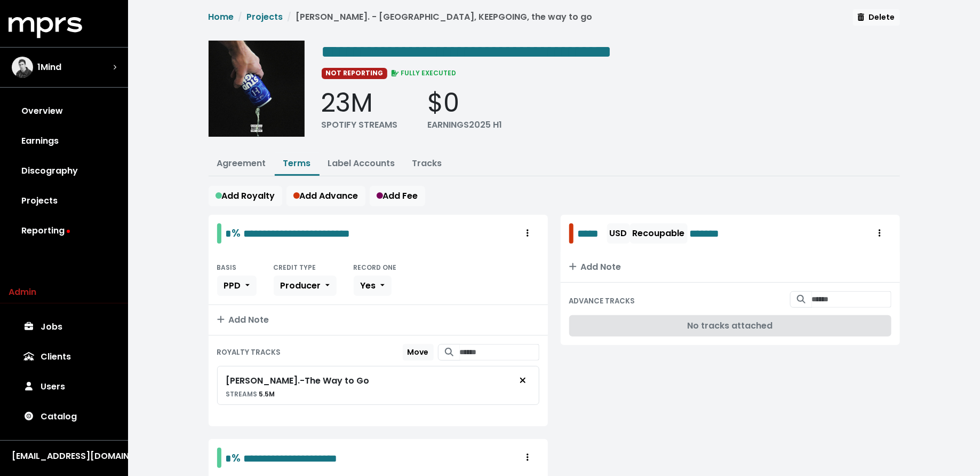 This screenshot has height=476, width=980. Describe the element at coordinates (368, 285) in the screenshot. I see `span: Yes` at that location.